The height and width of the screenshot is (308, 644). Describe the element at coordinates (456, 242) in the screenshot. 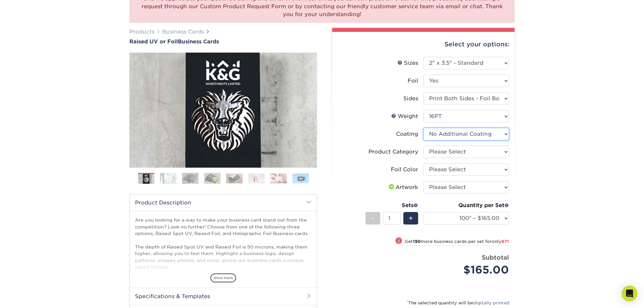

I see `small: Get more business cards per set for` at that location.